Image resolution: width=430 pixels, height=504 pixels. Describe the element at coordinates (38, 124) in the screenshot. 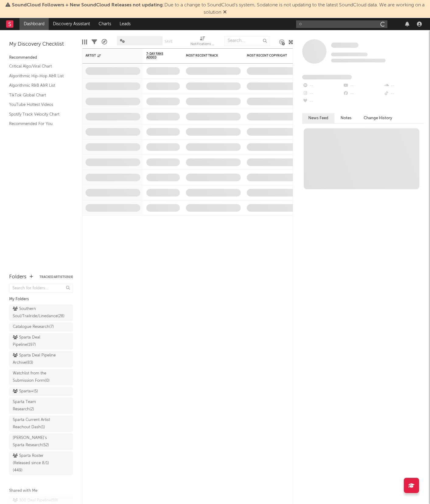

I see `a: Recommended For You` at that location.